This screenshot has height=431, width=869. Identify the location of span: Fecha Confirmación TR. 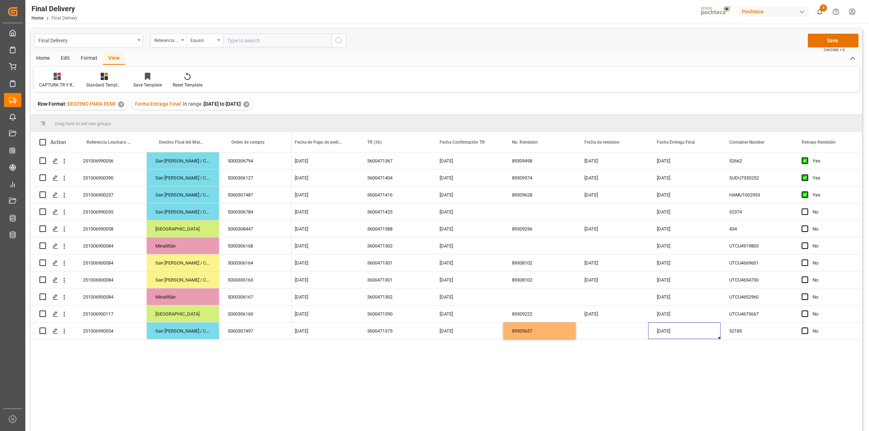
(462, 142).